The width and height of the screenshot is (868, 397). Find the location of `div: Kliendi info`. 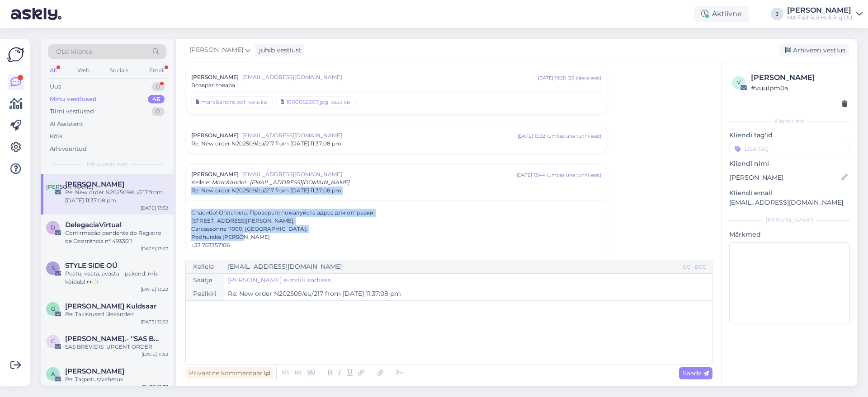

div: Kliendi info is located at coordinates (789, 121).